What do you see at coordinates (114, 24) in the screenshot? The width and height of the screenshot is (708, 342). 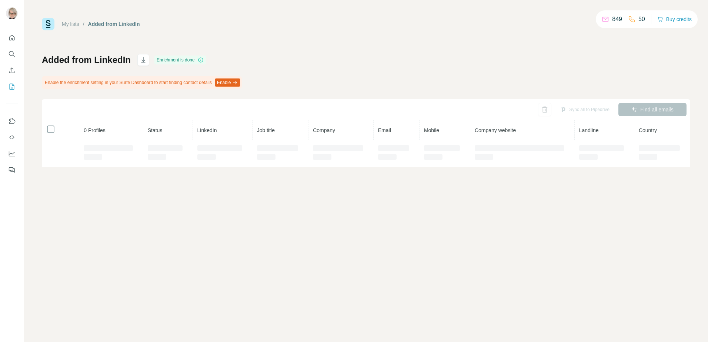 I see `div: Added from LinkedIn` at bounding box center [114, 24].